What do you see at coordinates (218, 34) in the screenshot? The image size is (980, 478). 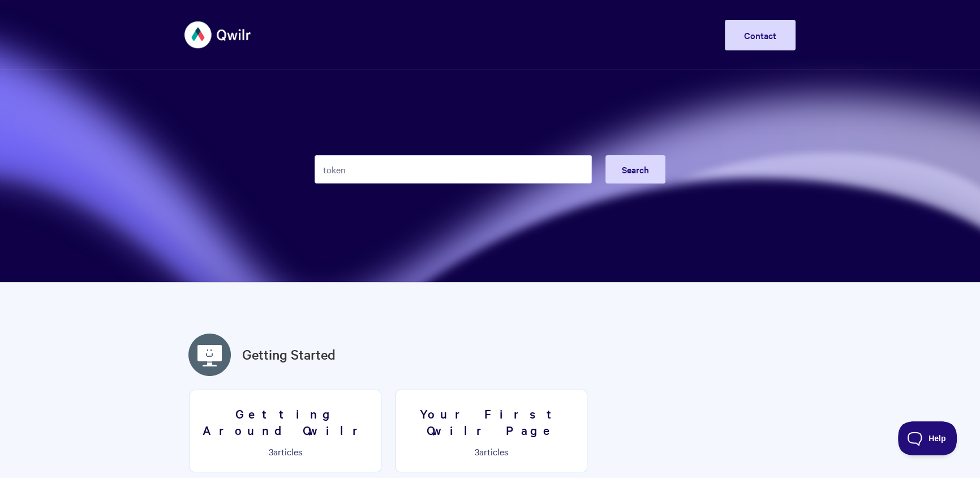 I see `img: Qwilr Help Center` at bounding box center [218, 34].